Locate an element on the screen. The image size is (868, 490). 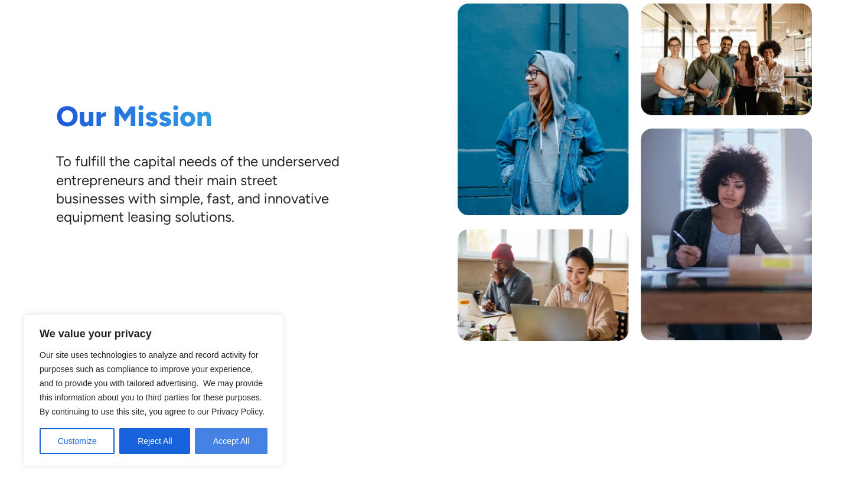
h1: Our Mission is located at coordinates (198, 117).